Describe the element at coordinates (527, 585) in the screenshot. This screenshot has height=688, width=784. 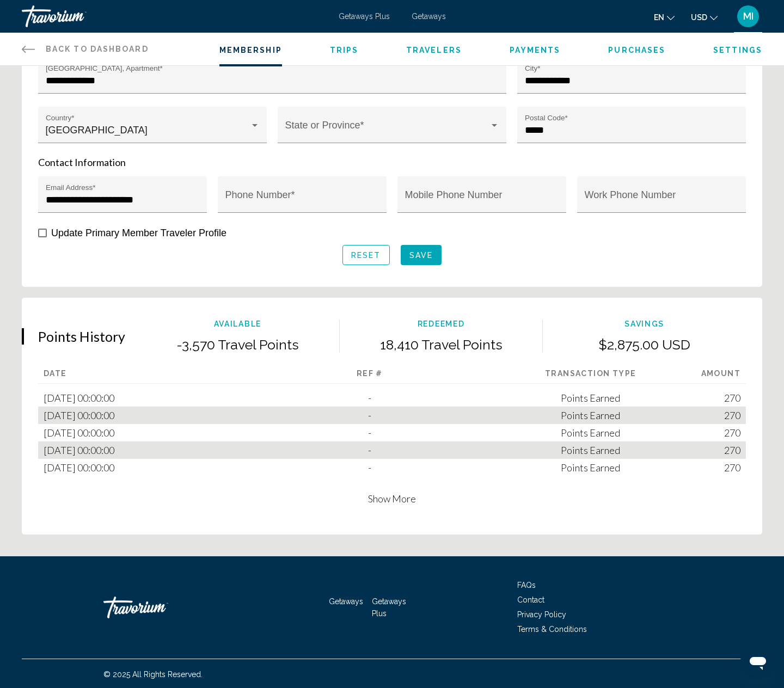
I see `a: FAQs` at that location.